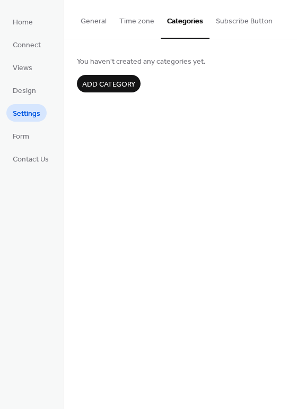 The image size is (297, 409). Describe the element at coordinates (22, 68) in the screenshot. I see `span: Views` at that location.